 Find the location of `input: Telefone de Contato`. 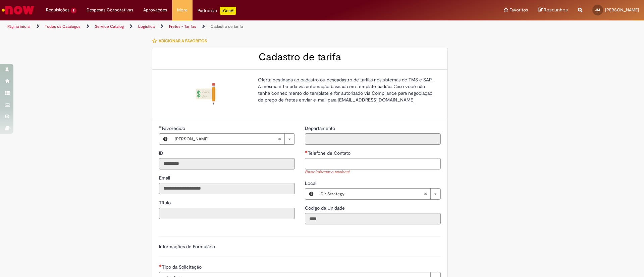

input: Telefone de Contato is located at coordinates (373, 164).